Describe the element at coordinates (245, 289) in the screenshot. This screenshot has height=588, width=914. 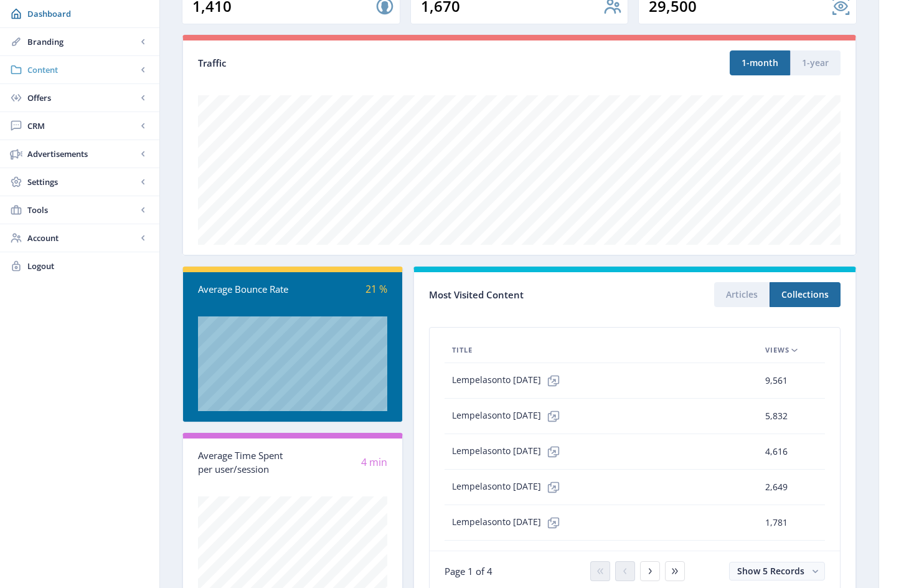
I see `div: Average Bounce Rate` at that location.